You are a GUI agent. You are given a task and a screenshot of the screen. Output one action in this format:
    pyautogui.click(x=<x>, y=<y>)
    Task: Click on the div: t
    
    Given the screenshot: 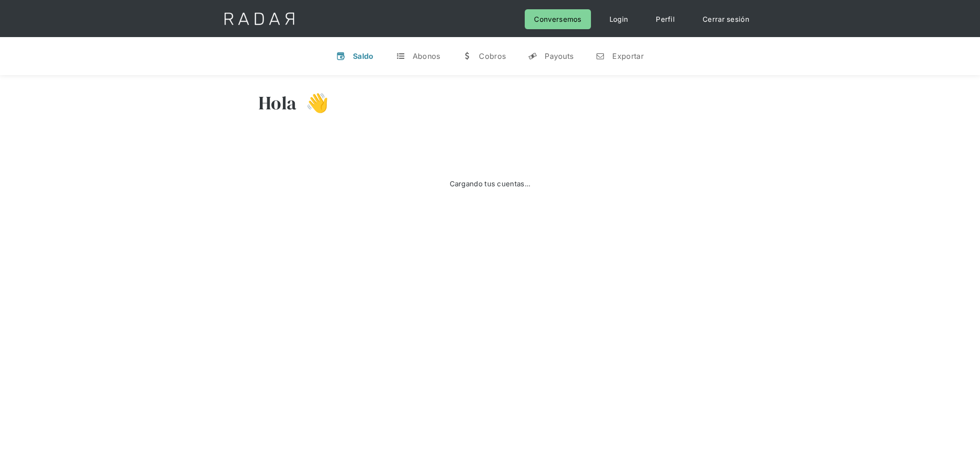 What is the action you would take?
    pyautogui.click(x=401, y=56)
    